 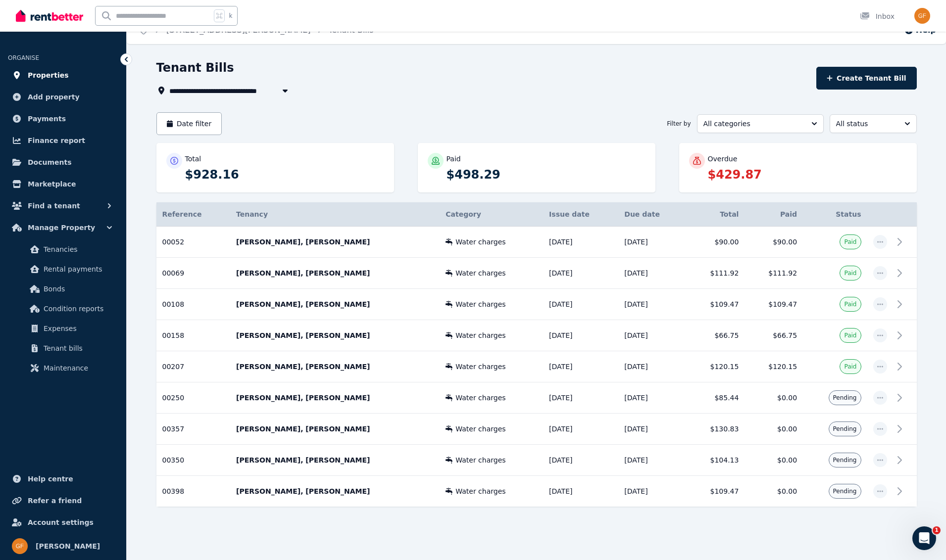 What do you see at coordinates (57, 141) in the screenshot?
I see `span: Finance report` at bounding box center [57, 141].